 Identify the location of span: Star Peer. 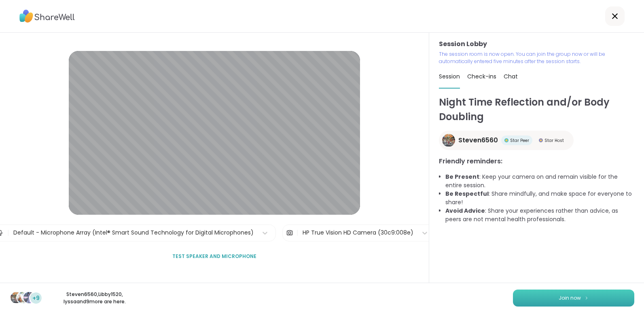
(519, 140).